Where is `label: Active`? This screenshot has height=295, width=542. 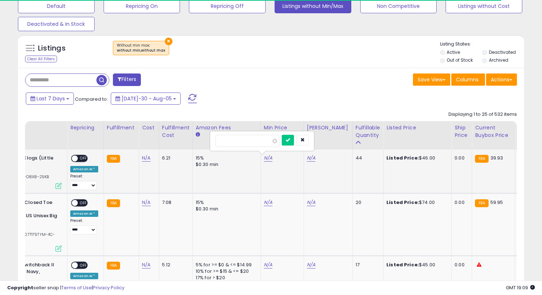
label: Active is located at coordinates (453, 52).